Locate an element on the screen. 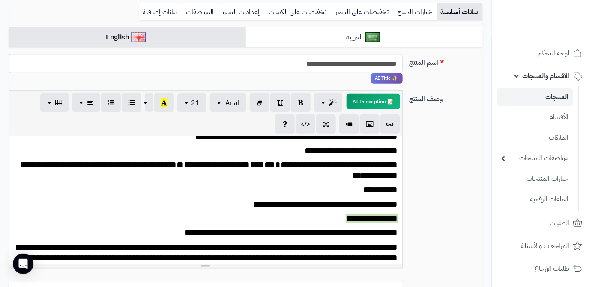  a: خيارات المنتجات is located at coordinates (535, 179).